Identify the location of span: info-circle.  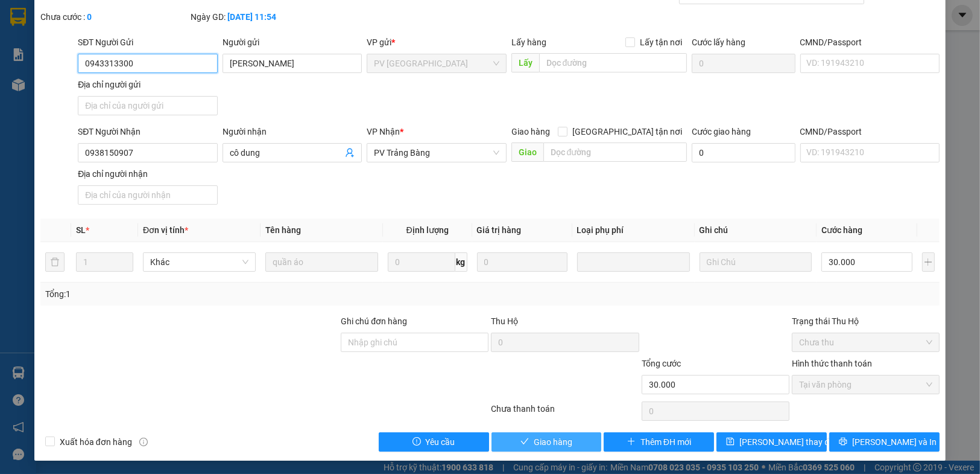
(144, 442).